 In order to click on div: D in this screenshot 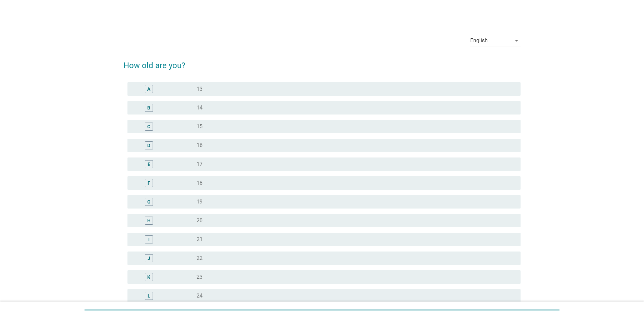, I will do `click(149, 145)`.